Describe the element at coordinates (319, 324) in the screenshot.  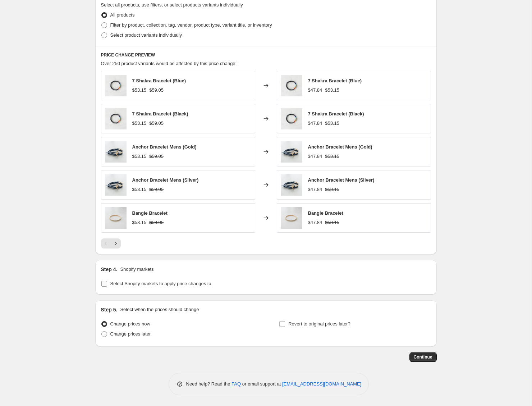
I see `span: Revert to original prices later?` at that location.